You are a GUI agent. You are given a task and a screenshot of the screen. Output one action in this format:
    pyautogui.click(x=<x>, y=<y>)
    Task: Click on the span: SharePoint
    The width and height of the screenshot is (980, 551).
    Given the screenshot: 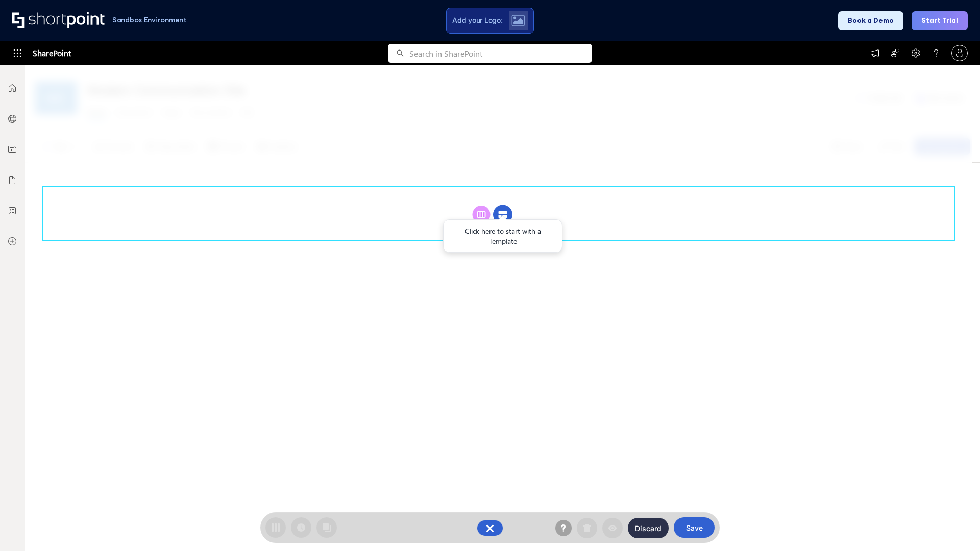 What is the action you would take?
    pyautogui.click(x=51, y=53)
    